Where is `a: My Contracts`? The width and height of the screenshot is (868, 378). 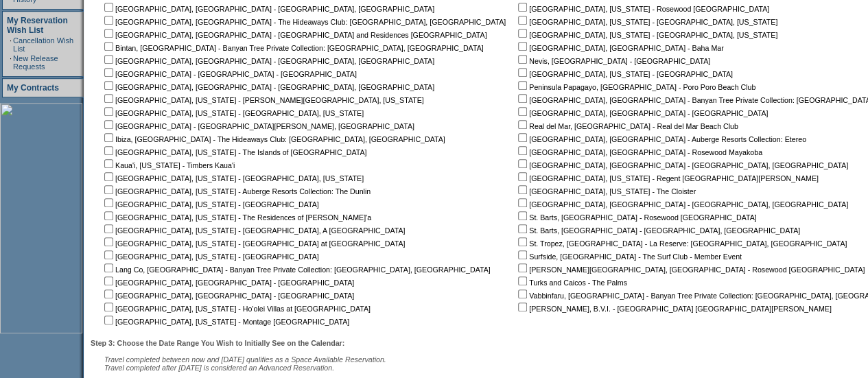 a: My Contracts is located at coordinates (33, 88).